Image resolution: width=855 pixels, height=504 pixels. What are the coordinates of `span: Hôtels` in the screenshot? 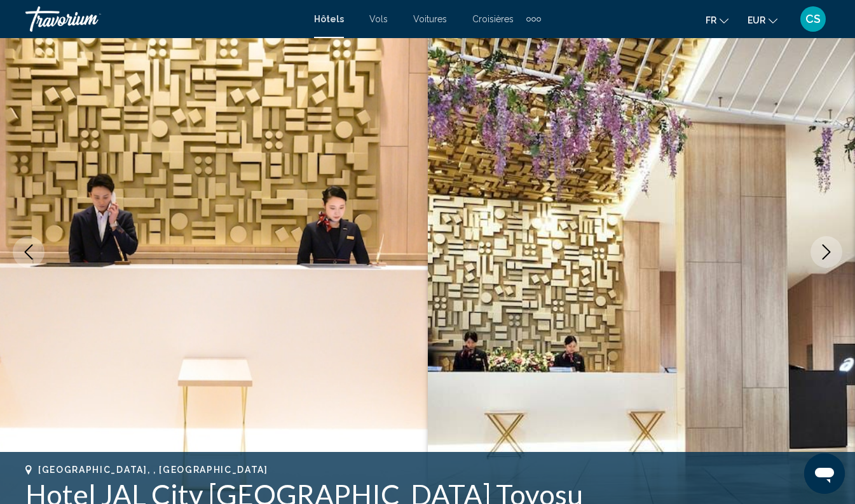 It's located at (329, 19).